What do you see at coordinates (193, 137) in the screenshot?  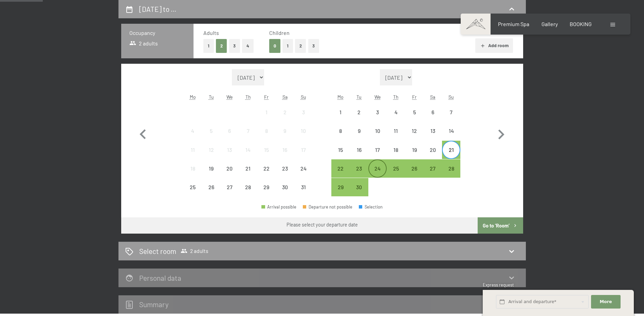 I see `div: 4` at bounding box center [193, 137].